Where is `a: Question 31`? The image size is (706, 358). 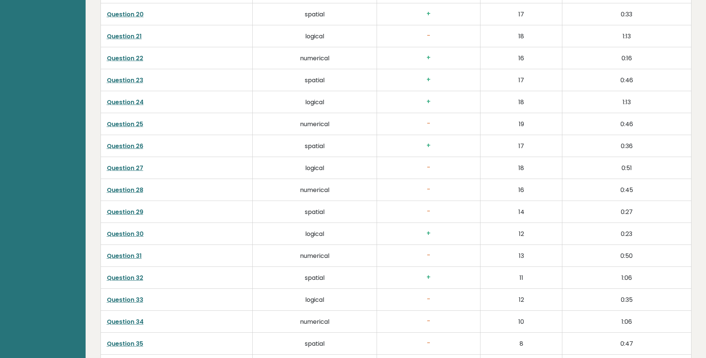
a: Question 31 is located at coordinates (124, 256).